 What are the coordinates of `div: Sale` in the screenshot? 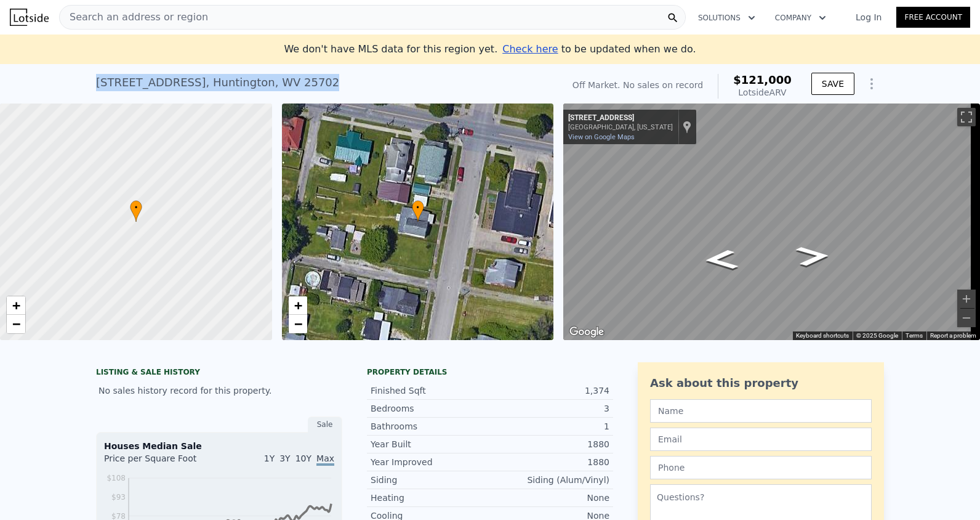 It's located at (325, 424).